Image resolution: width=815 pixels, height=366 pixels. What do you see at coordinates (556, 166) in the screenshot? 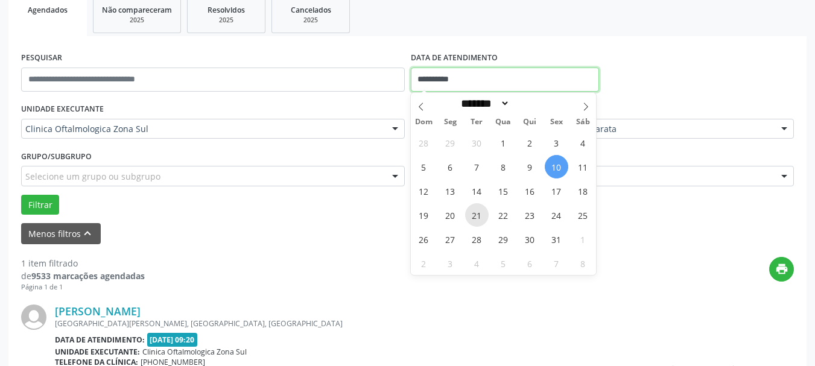
I see `span: Outubro 10, 2025` at bounding box center [556, 166].